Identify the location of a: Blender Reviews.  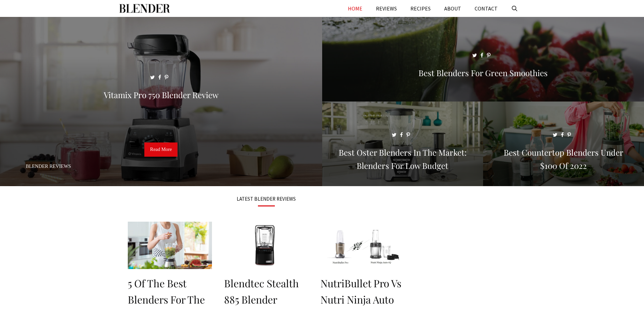
(48, 166).